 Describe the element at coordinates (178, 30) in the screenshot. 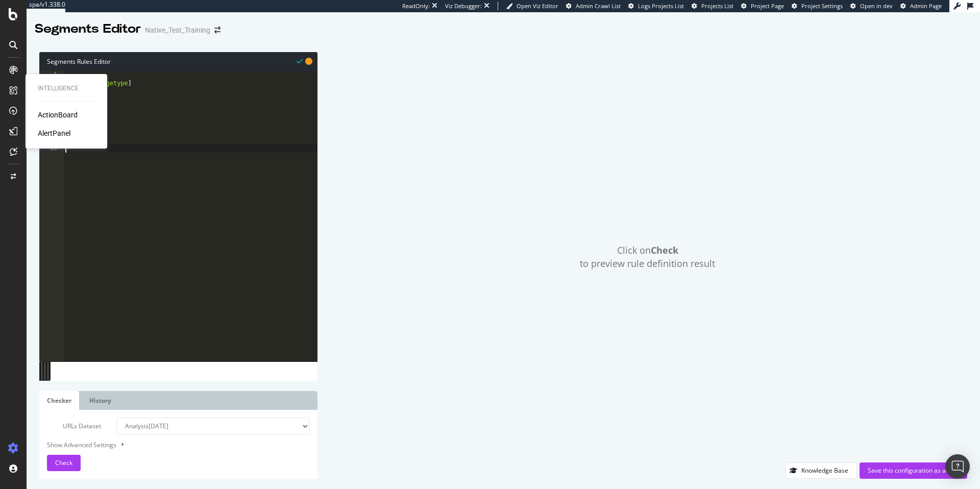

I see `div: Native_Test_Training` at that location.